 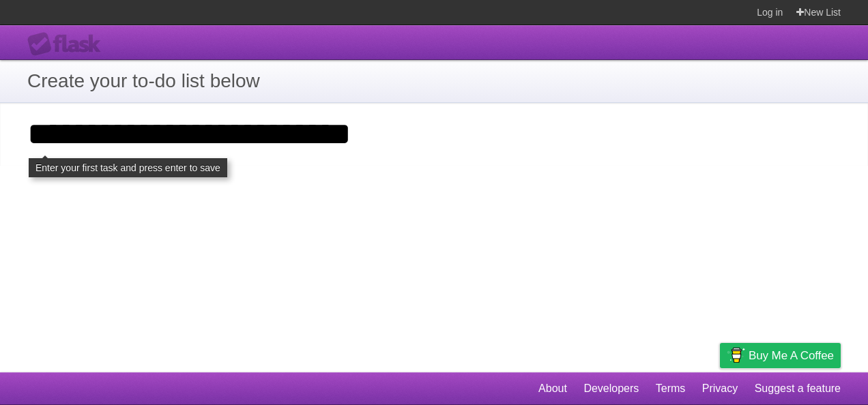 I want to click on a: Suggest a feature, so click(x=798, y=389).